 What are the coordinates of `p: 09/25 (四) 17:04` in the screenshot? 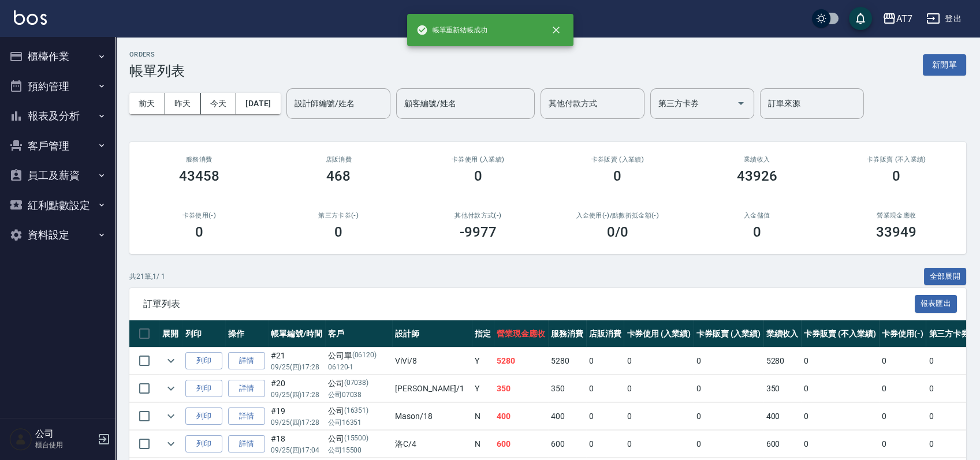 It's located at (296, 450).